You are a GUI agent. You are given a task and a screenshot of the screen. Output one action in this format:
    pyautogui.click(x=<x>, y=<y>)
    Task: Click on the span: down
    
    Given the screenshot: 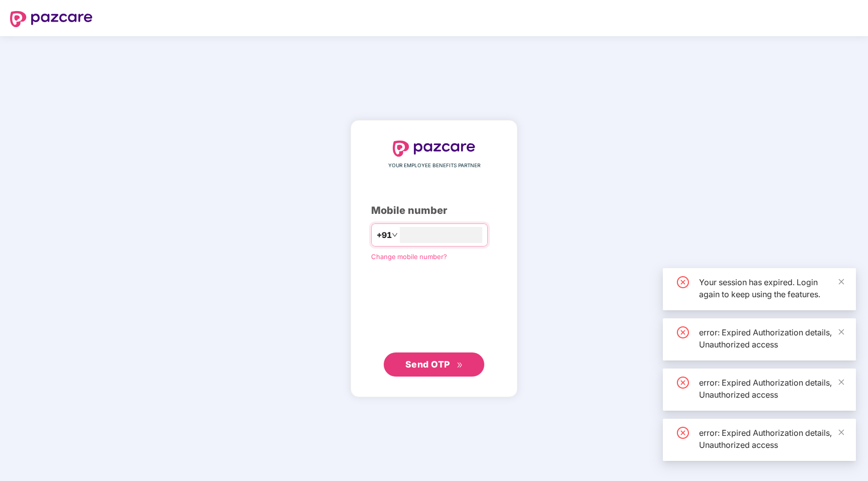 What is the action you would take?
    pyautogui.click(x=395, y=235)
    